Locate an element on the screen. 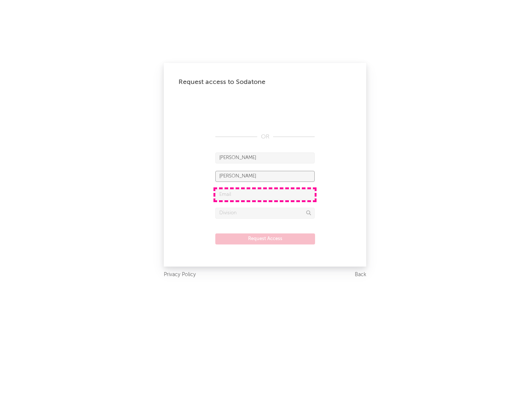 This screenshot has width=530, height=405. input: Division is located at coordinates (265, 213).